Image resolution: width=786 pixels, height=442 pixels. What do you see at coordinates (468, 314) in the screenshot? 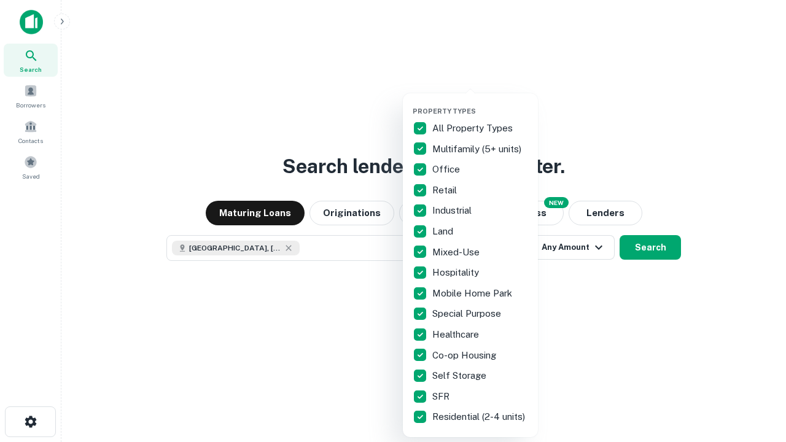
I see `p: Special Purpose` at bounding box center [468, 314].